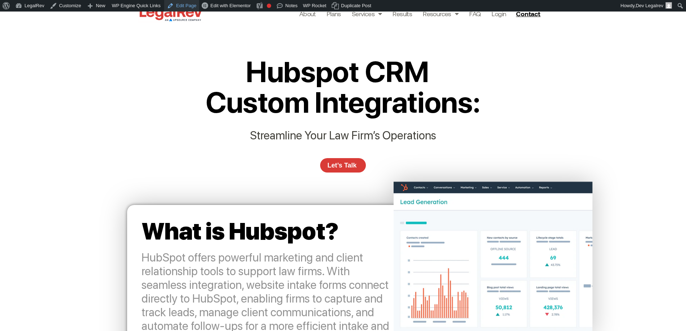 The width and height of the screenshot is (686, 331). Describe the element at coordinates (499, 14) in the screenshot. I see `a: Login` at that location.